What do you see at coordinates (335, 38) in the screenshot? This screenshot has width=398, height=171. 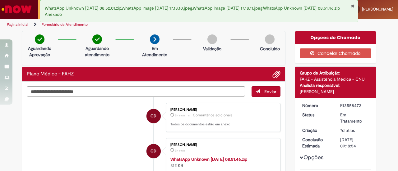 I see `div: Opções do Chamado` at bounding box center [335, 38].